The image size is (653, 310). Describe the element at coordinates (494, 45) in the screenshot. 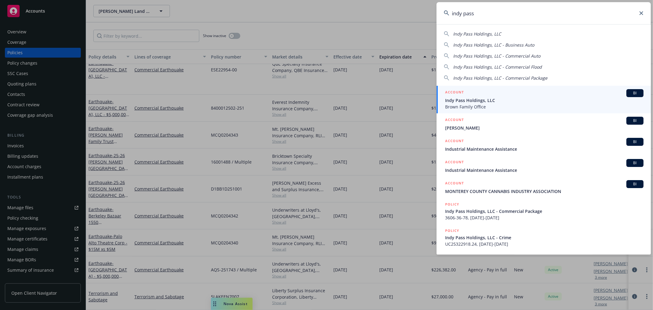

I see `span: Indy Pass Holdings, LLC - Business Auto` at that location.